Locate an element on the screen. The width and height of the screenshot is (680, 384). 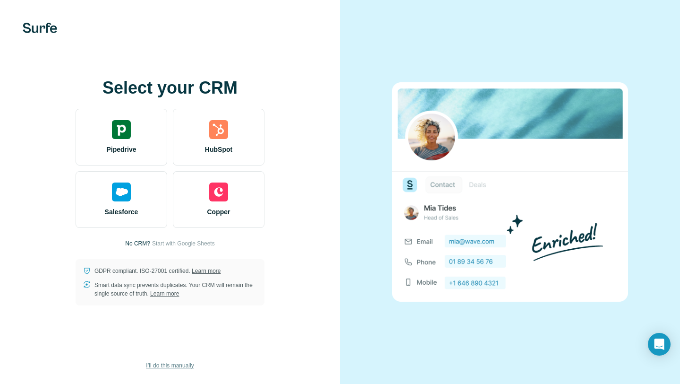
span: HubSpot is located at coordinates (219, 149).